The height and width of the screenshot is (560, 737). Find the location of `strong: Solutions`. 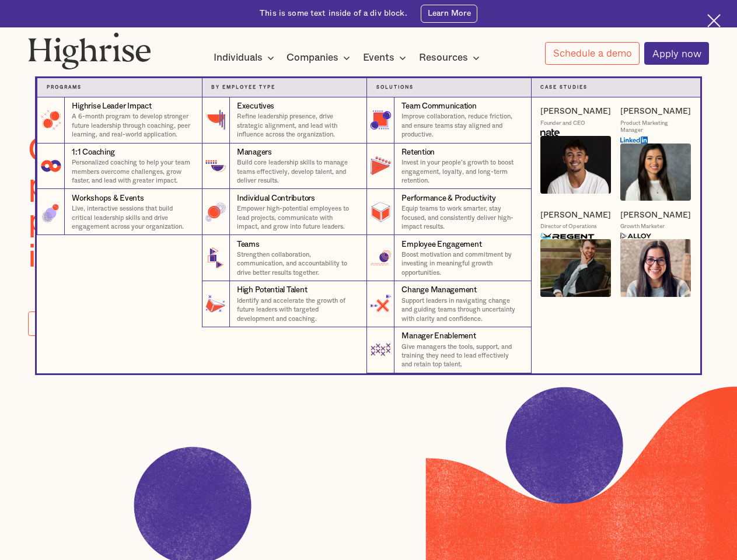

strong: Solutions is located at coordinates (395, 87).